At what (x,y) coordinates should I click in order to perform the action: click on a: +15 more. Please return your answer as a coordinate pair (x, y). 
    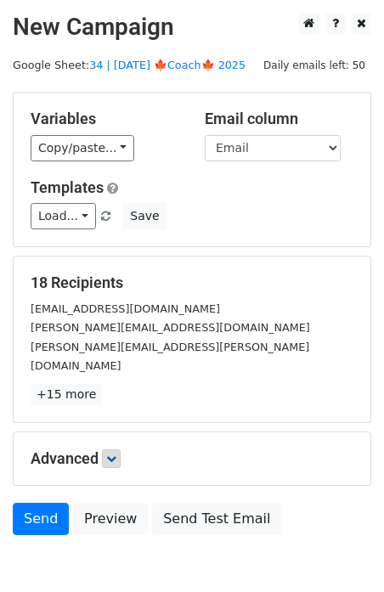
    Looking at the image, I should click on (66, 394).